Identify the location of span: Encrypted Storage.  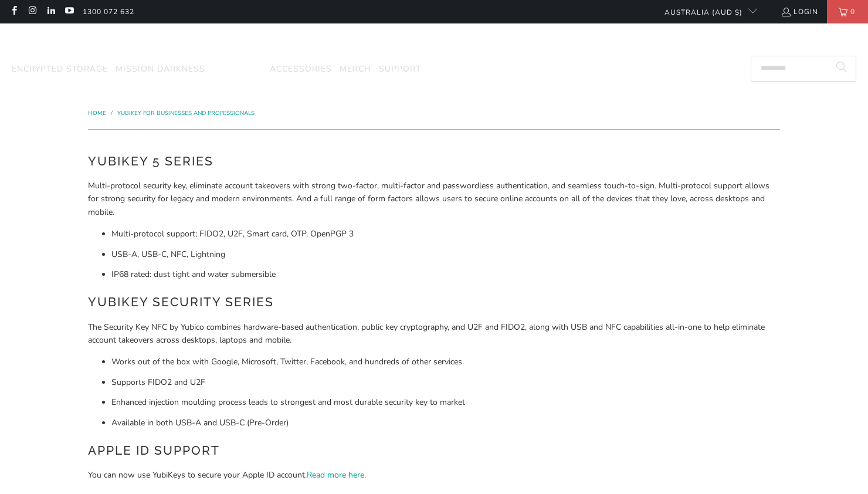
(60, 68).